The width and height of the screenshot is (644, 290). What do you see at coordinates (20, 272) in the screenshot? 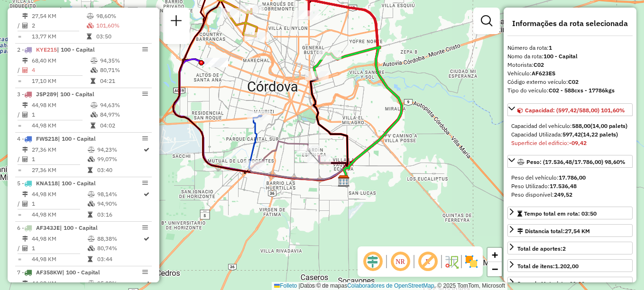
I see `font: 7 -` at bounding box center [20, 272].